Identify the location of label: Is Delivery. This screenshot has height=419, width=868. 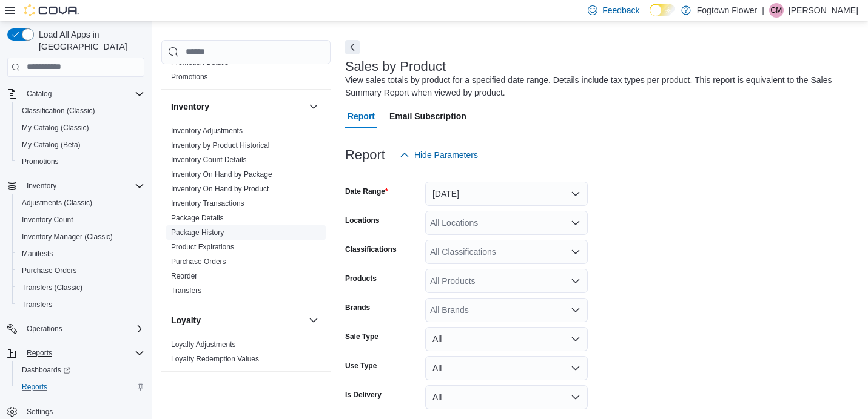
(364, 395).